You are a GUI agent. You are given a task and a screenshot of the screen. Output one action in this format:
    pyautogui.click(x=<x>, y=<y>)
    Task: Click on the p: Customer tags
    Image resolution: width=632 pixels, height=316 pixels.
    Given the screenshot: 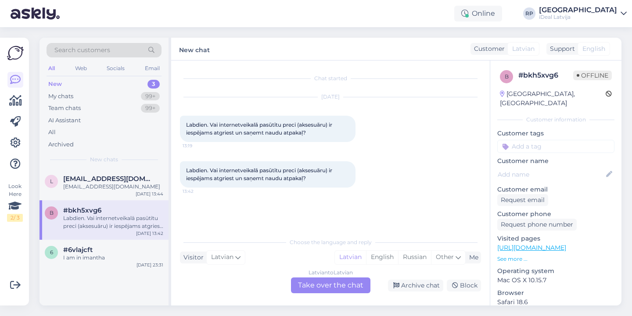 What is the action you would take?
    pyautogui.click(x=556, y=133)
    